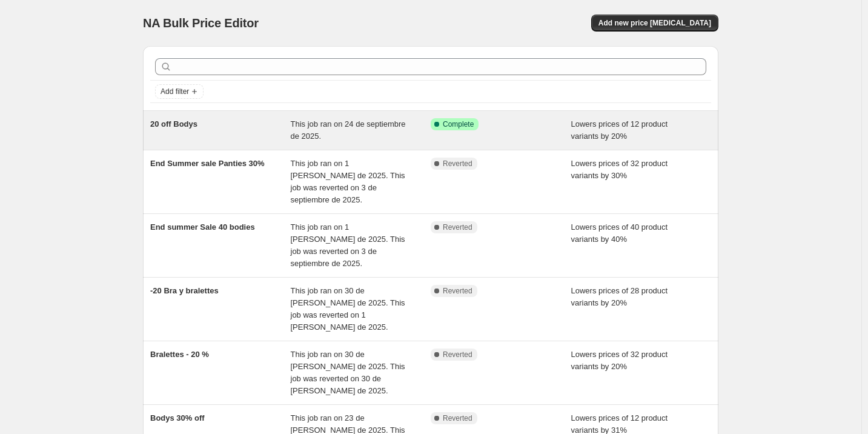 This screenshot has height=434, width=868. I want to click on span: 20 off Bodys, so click(174, 124).